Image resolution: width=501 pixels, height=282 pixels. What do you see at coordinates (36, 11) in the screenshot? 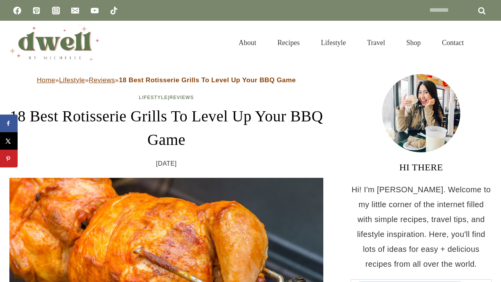
I see `a: Pinterest` at bounding box center [36, 11].